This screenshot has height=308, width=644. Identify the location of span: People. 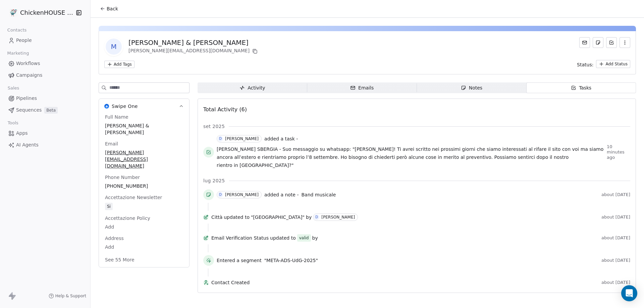
(24, 40).